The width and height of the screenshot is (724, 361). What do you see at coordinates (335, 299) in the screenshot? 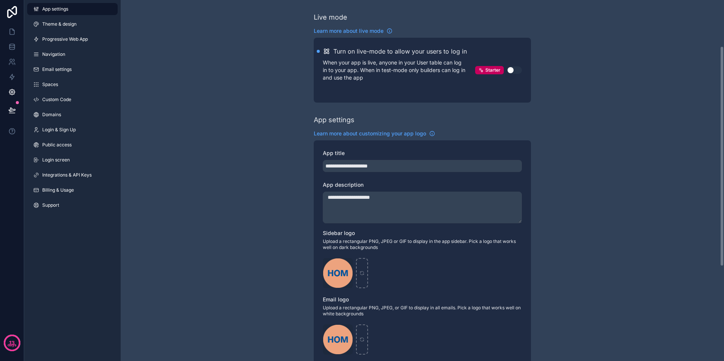
I see `span: Email logo` at bounding box center [335, 299].